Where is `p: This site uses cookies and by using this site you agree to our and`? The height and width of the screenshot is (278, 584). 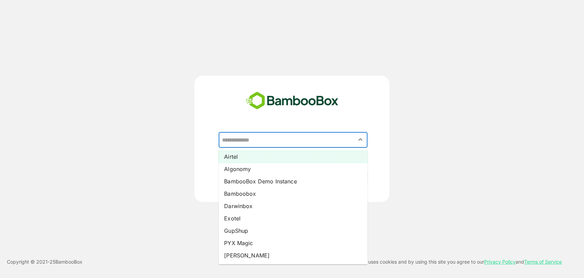
p: This site uses cookies and by using this site you agree to our and is located at coordinates (455, 261).